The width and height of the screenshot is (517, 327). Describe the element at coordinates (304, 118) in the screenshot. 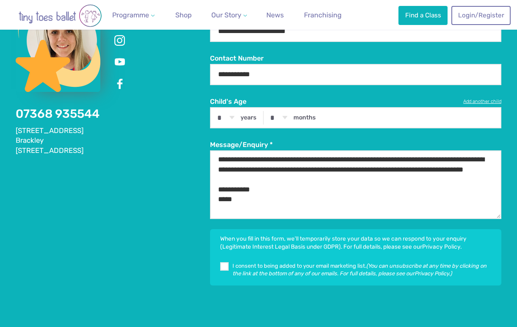

I see `label: months` at that location.